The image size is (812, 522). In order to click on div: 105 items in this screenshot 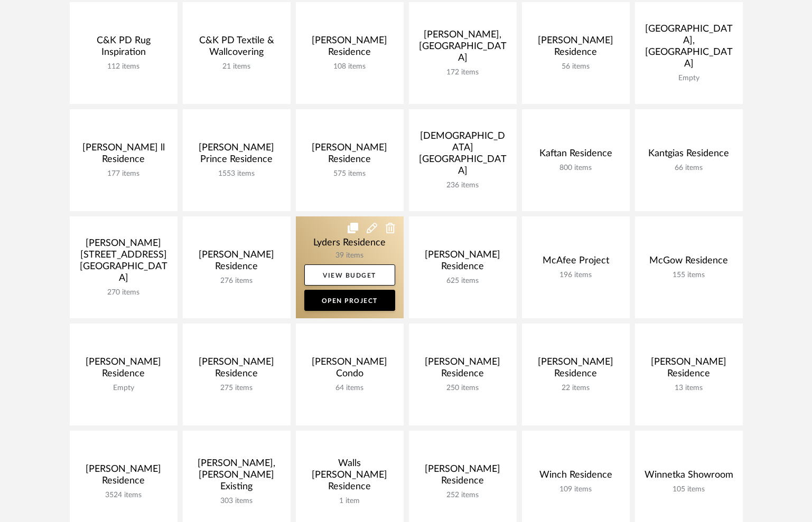, I will do `click(689, 489)`.